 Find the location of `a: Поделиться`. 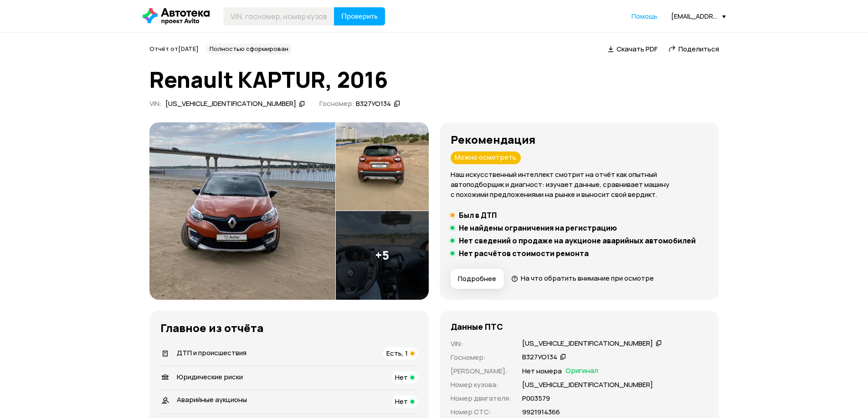

a: Поделиться is located at coordinates (693, 48).